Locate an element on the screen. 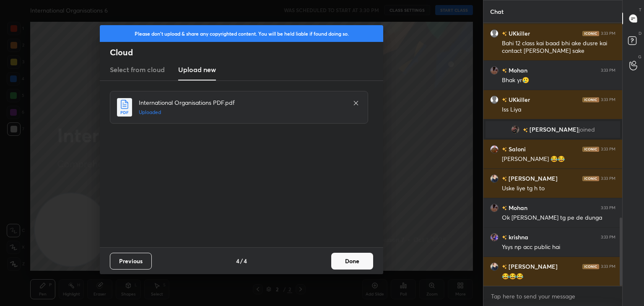  h5: Uploaded is located at coordinates (242, 112).